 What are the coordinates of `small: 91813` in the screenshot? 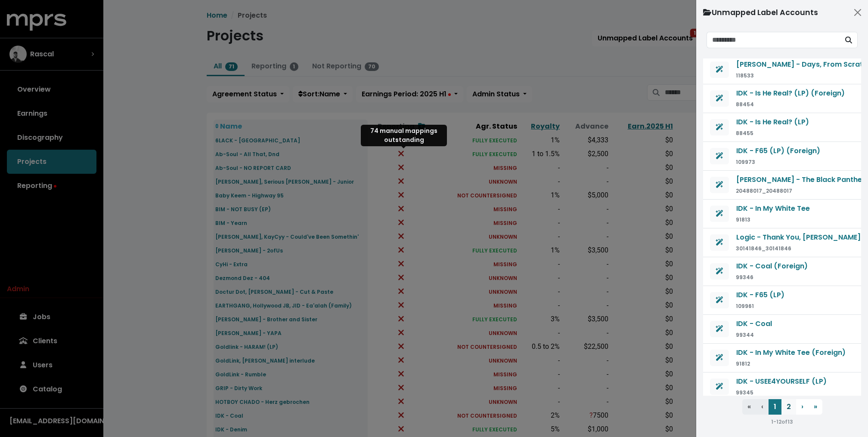 It's located at (743, 219).